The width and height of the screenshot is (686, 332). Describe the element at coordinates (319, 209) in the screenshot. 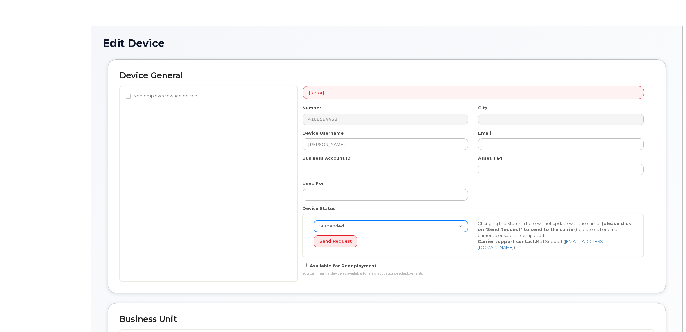

I see `label: Device Status` at that location.